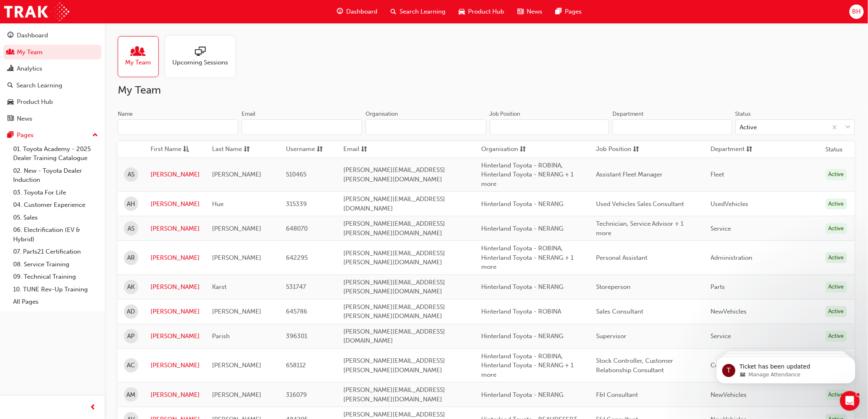  I want to click on p: Ticket has been updated, so click(89, 28).